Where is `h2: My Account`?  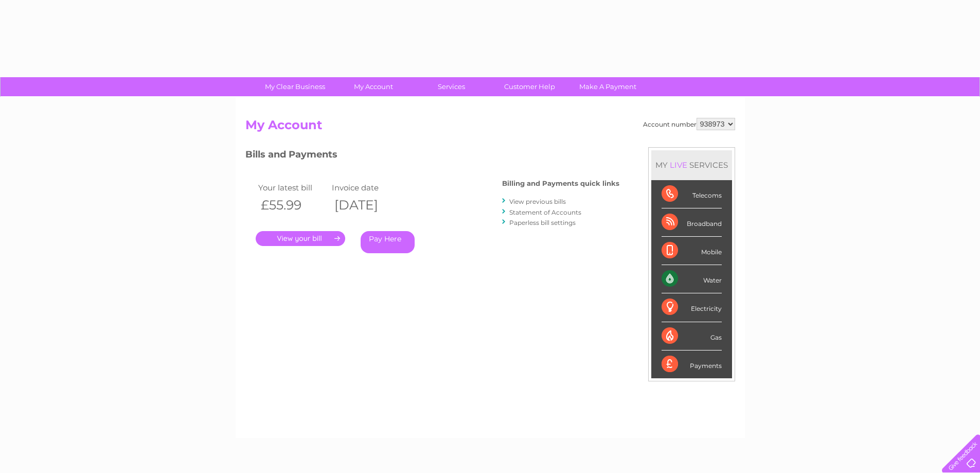 h2: My Account is located at coordinates (490, 128).